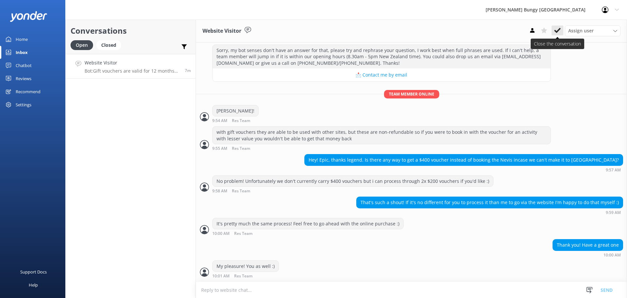 The width and height of the screenshot is (627, 298). I want to click on a: Open, so click(83, 45).